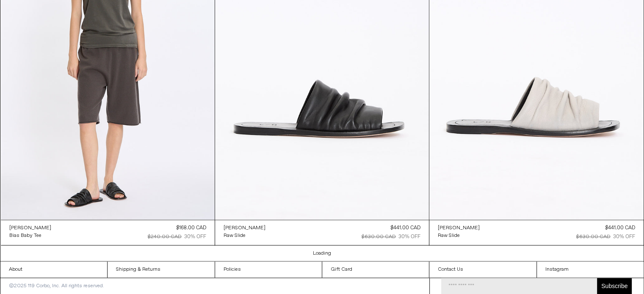 Image resolution: width=644 pixels, height=294 pixels. What do you see at coordinates (25, 236) in the screenshot?
I see `div: Bias Baby Tee` at bounding box center [25, 236].